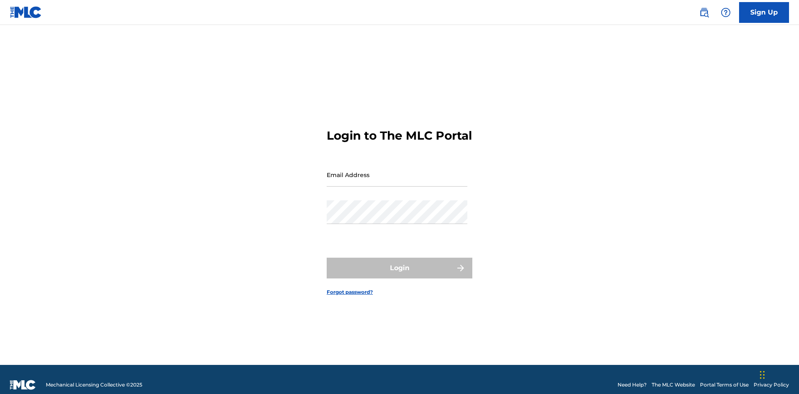  I want to click on div: Drag, so click(762, 375).